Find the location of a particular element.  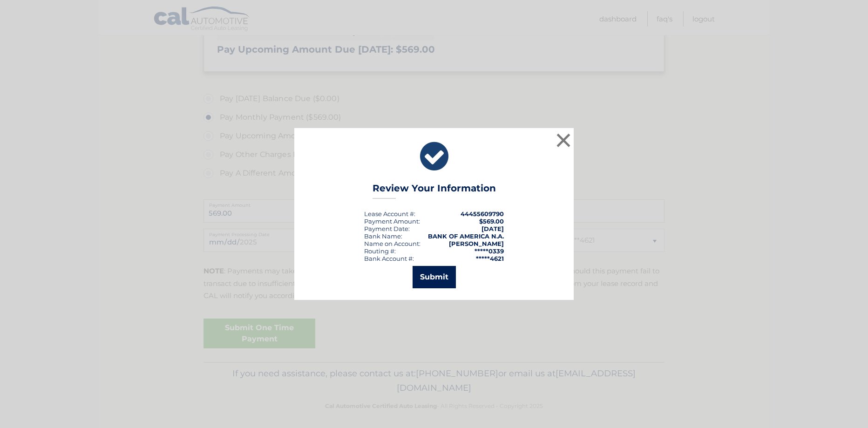

div: Lease Account #: is located at coordinates (390, 214).